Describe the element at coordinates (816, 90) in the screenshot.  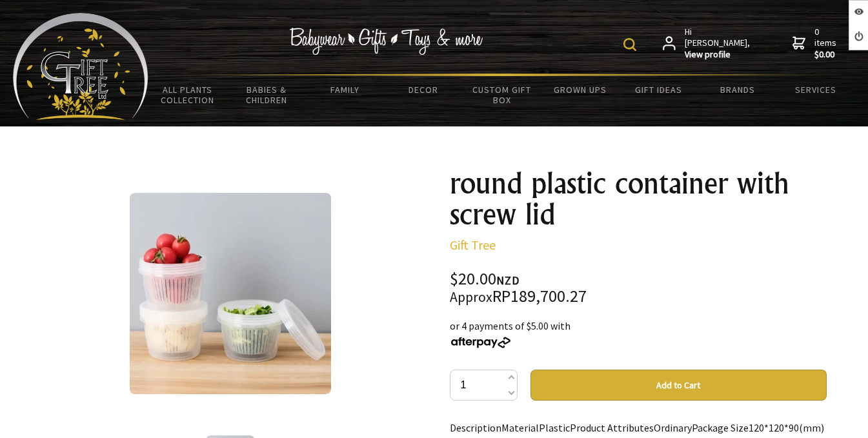
I see `a: Services` at that location.